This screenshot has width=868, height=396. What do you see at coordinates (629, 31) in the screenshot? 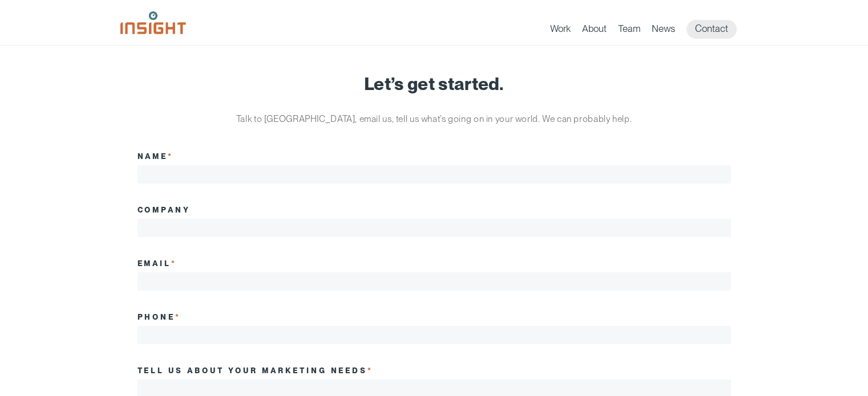
I see `a: Team` at bounding box center [629, 31].